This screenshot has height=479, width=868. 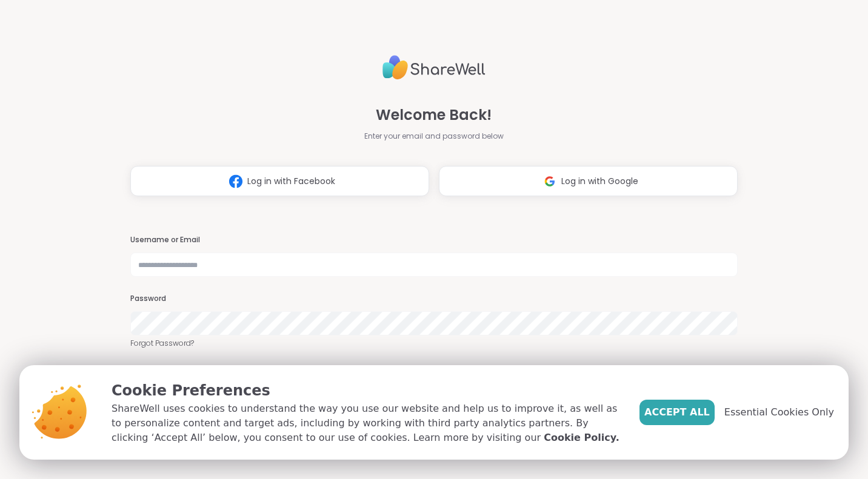 I want to click on img: ShareWell Logo, so click(x=434, y=67).